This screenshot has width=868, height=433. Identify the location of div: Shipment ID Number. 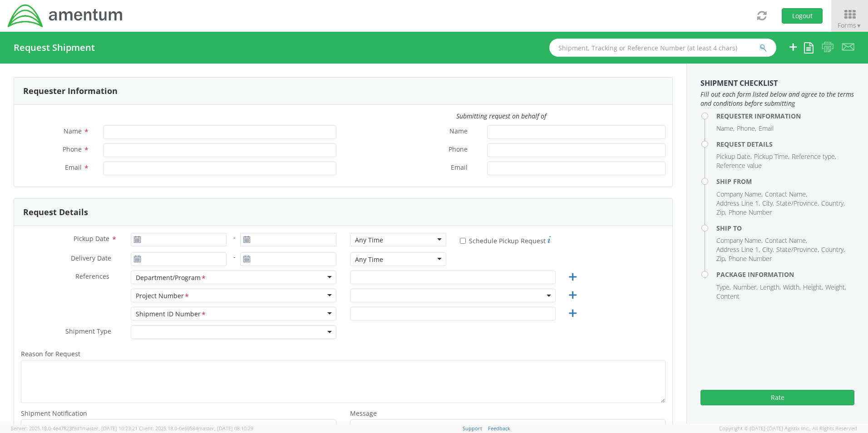
(171, 315).